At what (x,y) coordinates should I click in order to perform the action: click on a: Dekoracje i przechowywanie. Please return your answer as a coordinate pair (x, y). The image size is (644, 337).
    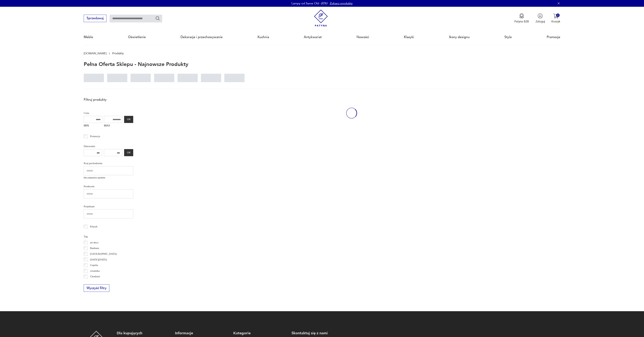
    Looking at the image, I should click on (201, 37).